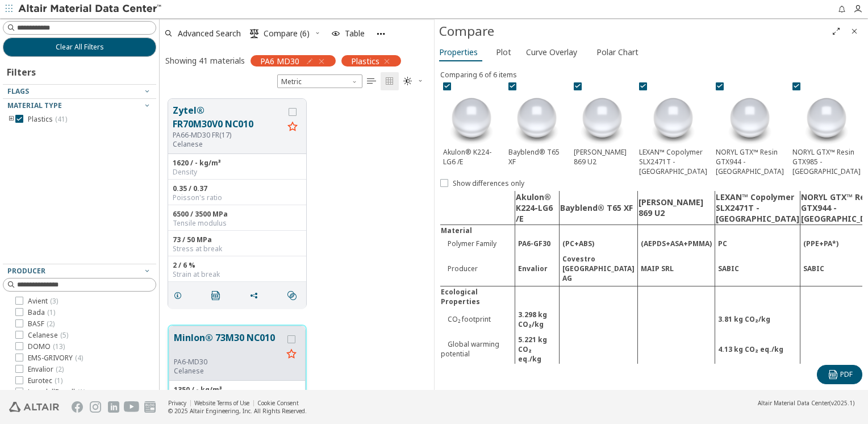  Describe the element at coordinates (477, 350) in the screenshot. I see `td: Global warming potential` at that location.